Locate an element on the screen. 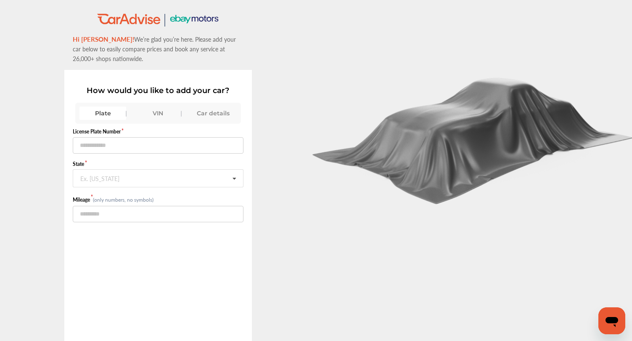 The width and height of the screenshot is (632, 341). label: Mileage is located at coordinates (83, 199).